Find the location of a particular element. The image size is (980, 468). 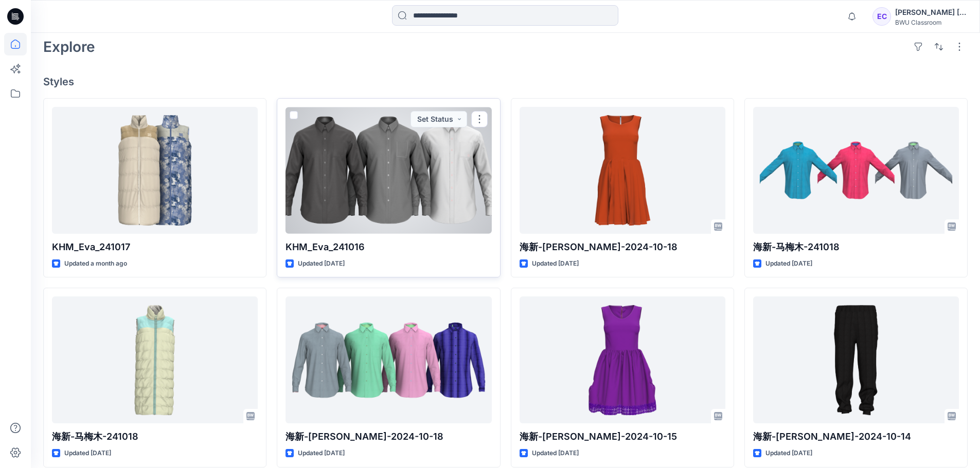

p: KHM_Eva_241017 is located at coordinates (155, 247).